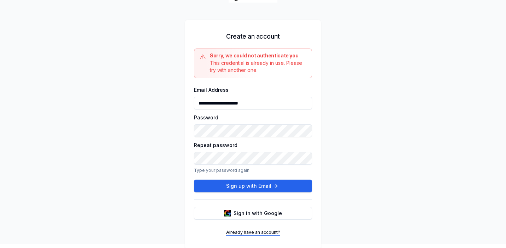 The width and height of the screenshot is (506, 248). I want to click on p: Type your password again, so click(253, 172).